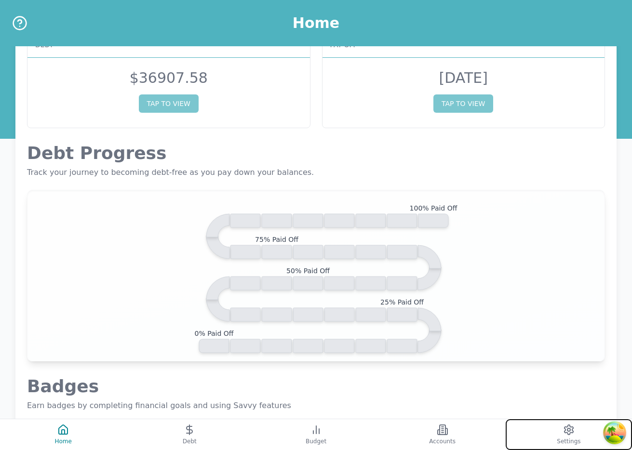 Image resolution: width=632 pixels, height=450 pixels. What do you see at coordinates (316, 153) in the screenshot?
I see `h2: Debt Progress` at bounding box center [316, 153].